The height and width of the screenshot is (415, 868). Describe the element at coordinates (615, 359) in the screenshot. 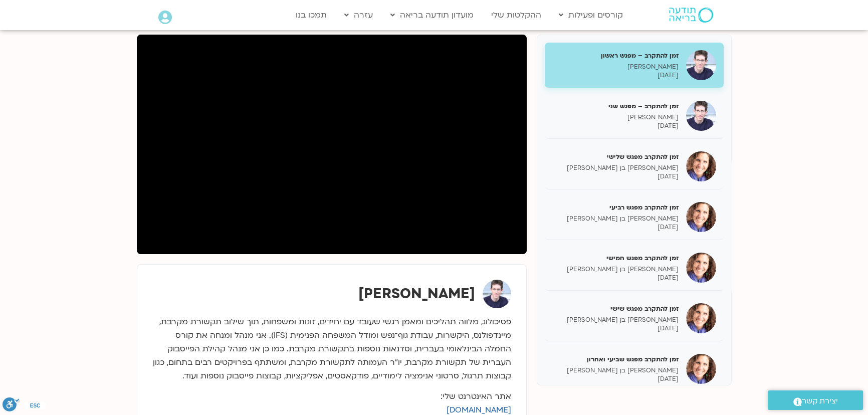

I see `h5: זמן להתקרב מפגש שביעי ואחרון` at that location.